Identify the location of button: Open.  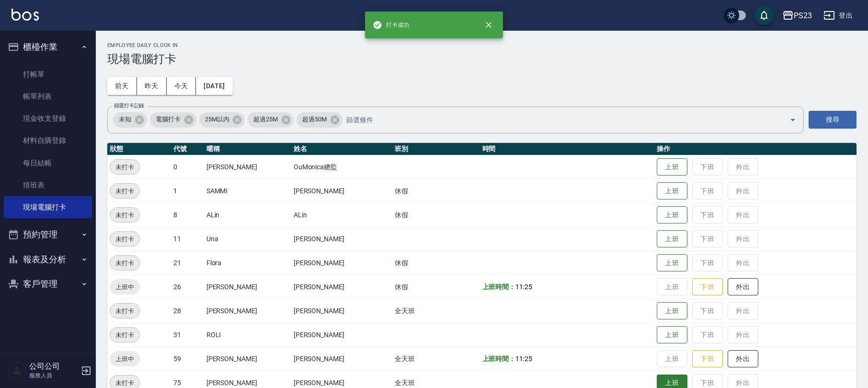
(793, 120).